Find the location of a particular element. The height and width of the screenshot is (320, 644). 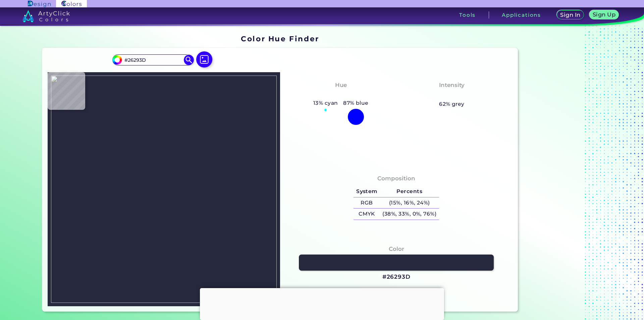

h1: Color Hue Finder is located at coordinates (280, 39).